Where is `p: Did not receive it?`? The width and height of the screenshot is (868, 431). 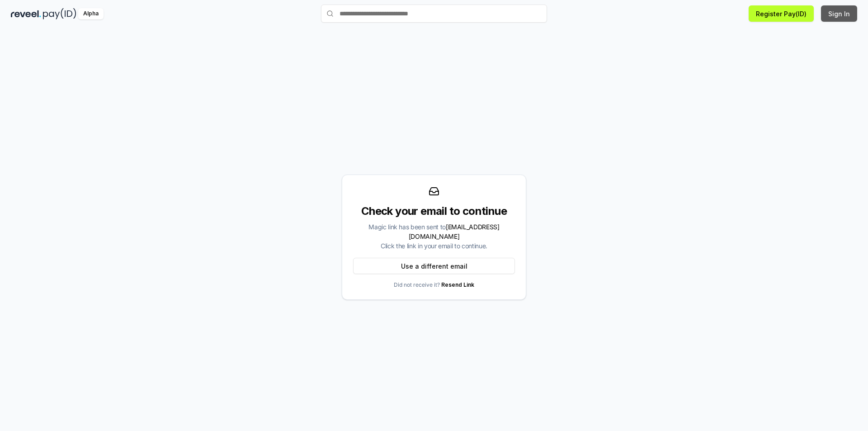 p: Did not receive it? is located at coordinates (434, 285).